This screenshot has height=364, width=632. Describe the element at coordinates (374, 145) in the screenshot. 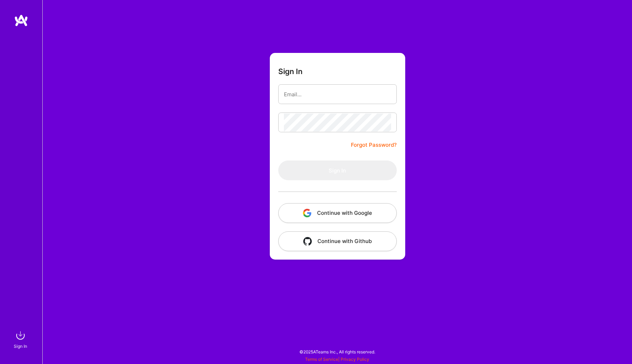

I see `a: Forgot Password?` at that location.